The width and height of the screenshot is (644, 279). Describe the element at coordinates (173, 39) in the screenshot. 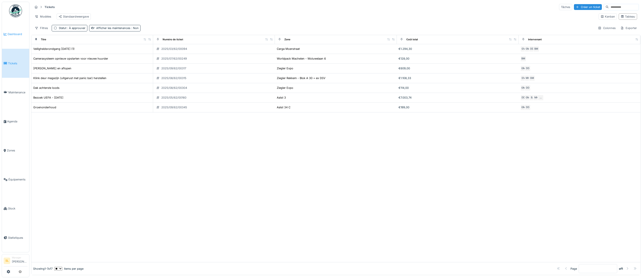

I see `div: Numéro de ticket` at that location.